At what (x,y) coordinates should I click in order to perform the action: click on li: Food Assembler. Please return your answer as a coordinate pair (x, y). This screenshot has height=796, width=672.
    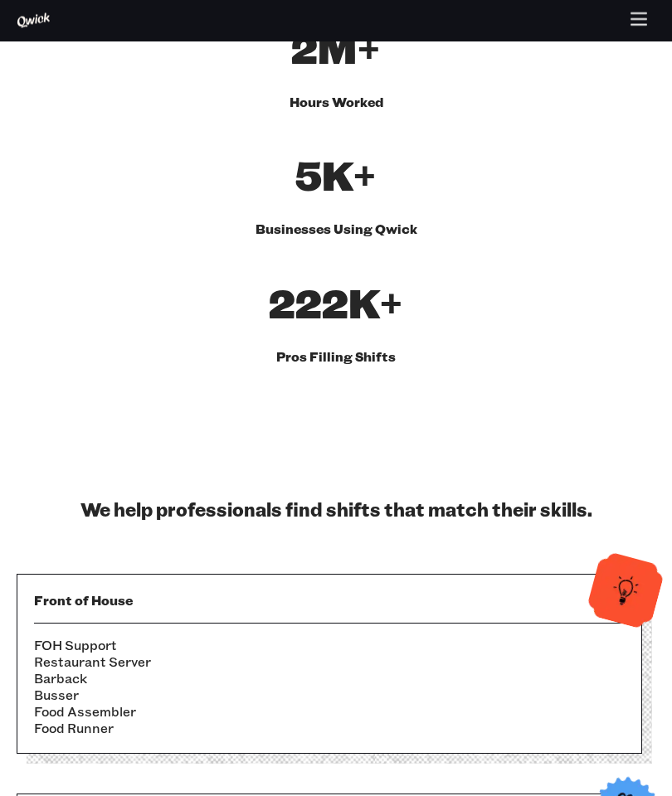
    Looking at the image, I should click on (329, 712).